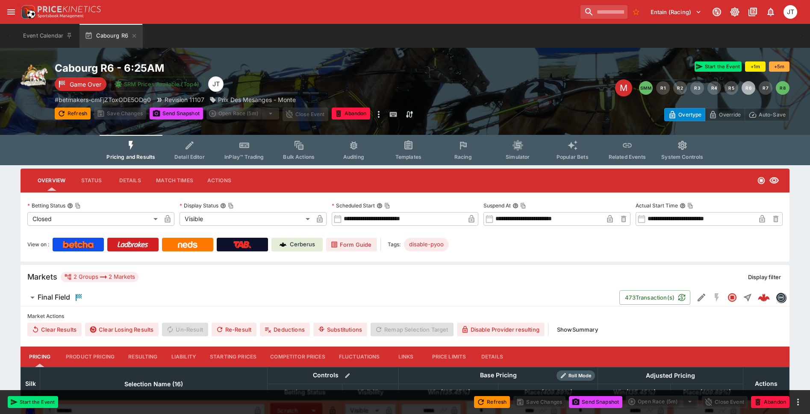  I want to click on span: Simulator, so click(517, 157).